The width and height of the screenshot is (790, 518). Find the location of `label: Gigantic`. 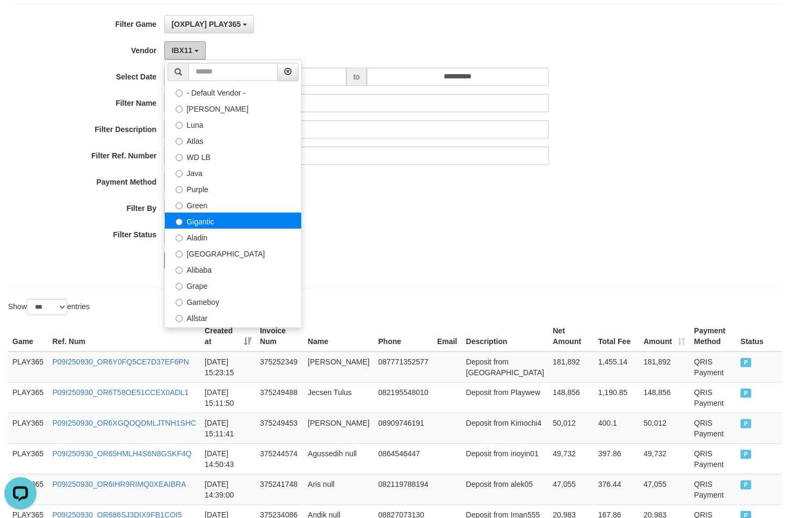

label: Gigantic is located at coordinates (233, 221).